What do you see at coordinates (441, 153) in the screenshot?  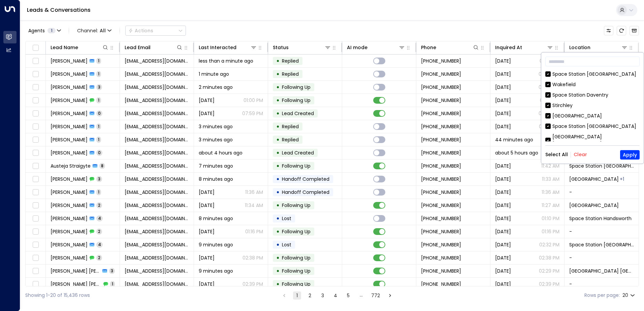 I see `span: +447934207678` at bounding box center [441, 153].